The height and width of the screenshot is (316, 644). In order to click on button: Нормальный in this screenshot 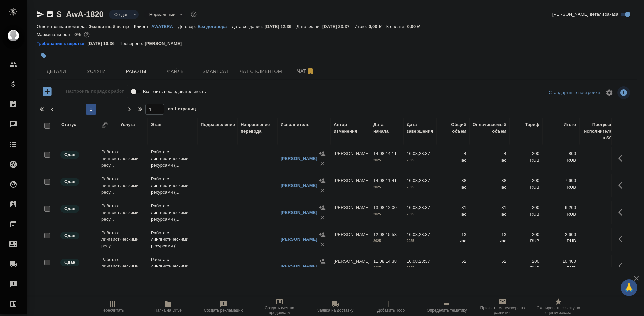, I will do `click(163, 14)`.